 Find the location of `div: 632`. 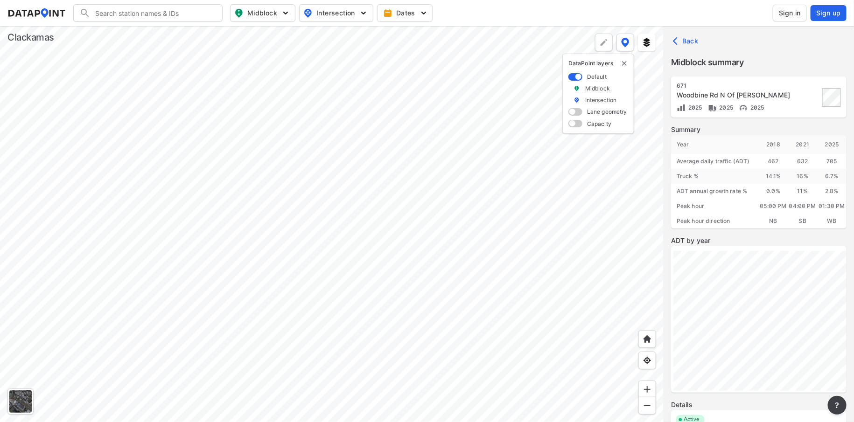

div: 632 is located at coordinates (803, 162).